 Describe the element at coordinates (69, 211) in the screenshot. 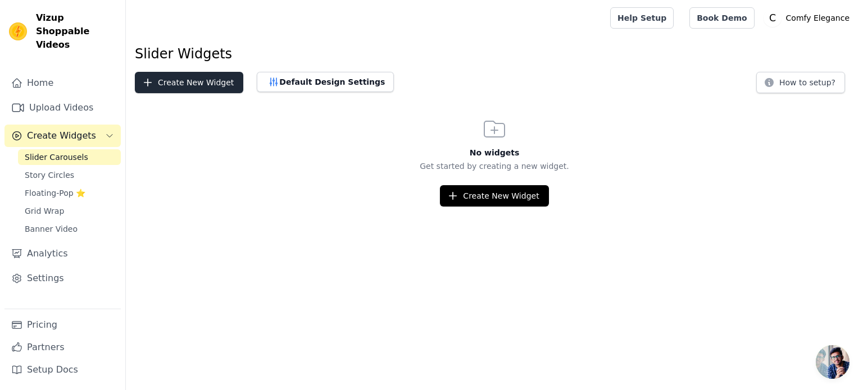

I see `a: Grid Wrap` at that location.